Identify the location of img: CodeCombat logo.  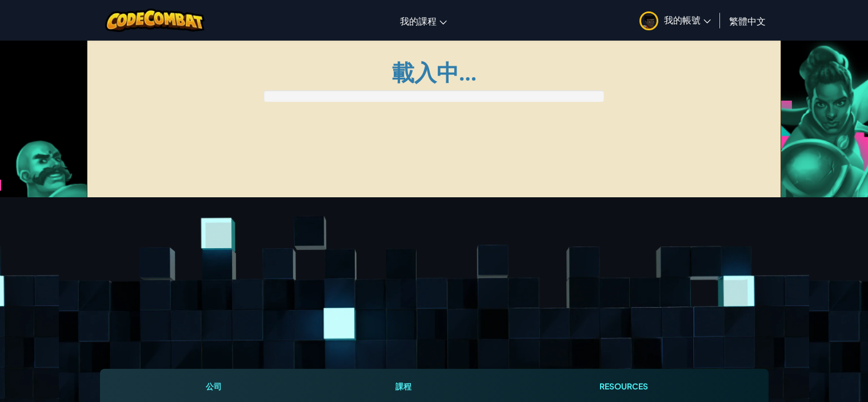
(155, 20).